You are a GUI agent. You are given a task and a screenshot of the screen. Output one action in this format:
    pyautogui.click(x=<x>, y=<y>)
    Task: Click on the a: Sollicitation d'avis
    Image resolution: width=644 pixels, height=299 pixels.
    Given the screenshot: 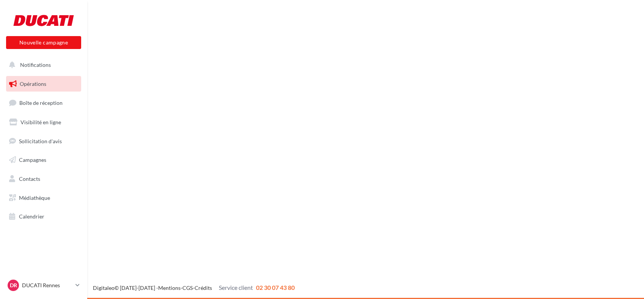 What is the action you would take?
    pyautogui.click(x=44, y=141)
    